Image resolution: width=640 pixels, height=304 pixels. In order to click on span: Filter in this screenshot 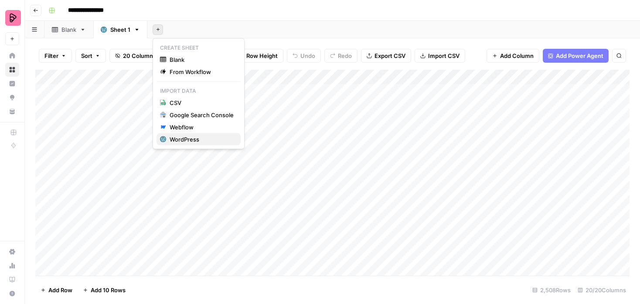, I will do `click(51, 56)`.